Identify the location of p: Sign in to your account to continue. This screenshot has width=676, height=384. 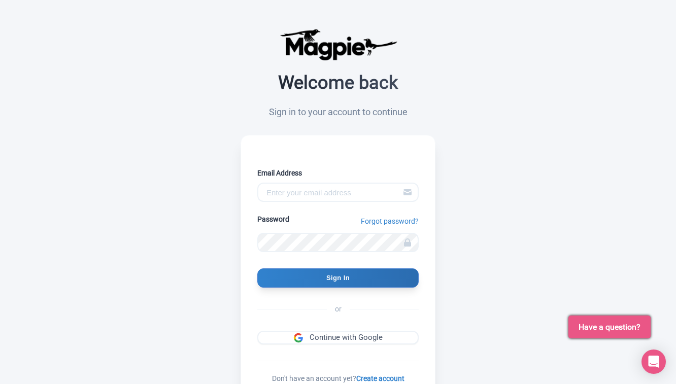
(338, 112).